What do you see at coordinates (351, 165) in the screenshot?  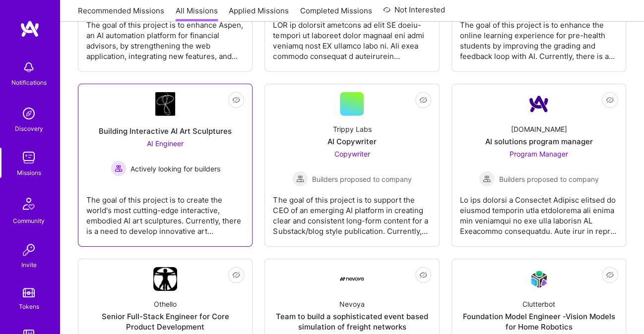 I see `a: Trippy LabsAI CopywriterCopywriter Builders proposed to companyBuilders proposed to companyThe go...` at bounding box center [351, 165].